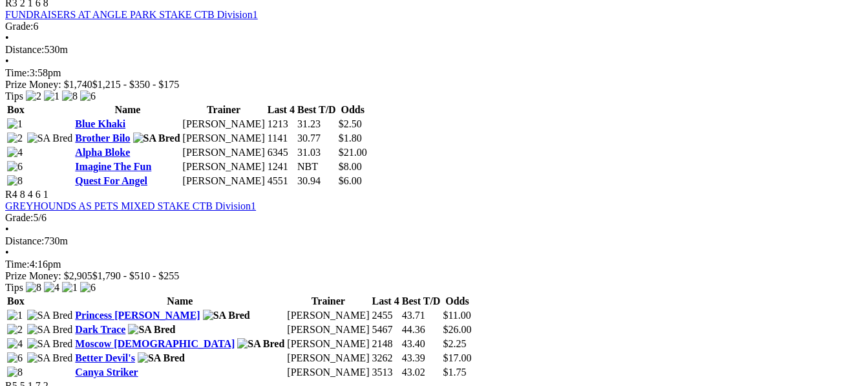 The image size is (868, 386). Describe the element at coordinates (434, 50) in the screenshot. I see `div: 530m` at that location.